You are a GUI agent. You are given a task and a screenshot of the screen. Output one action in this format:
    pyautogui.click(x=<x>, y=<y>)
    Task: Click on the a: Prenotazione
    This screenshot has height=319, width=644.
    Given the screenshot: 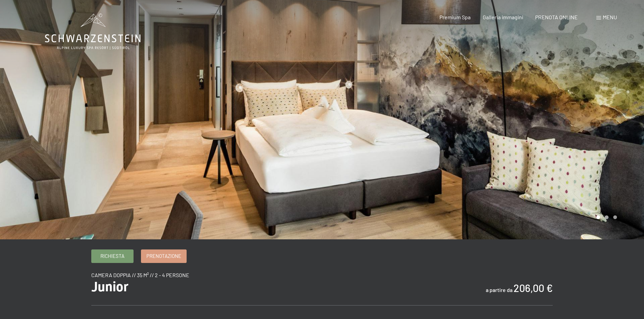 What is the action you would take?
    pyautogui.click(x=164, y=257)
    